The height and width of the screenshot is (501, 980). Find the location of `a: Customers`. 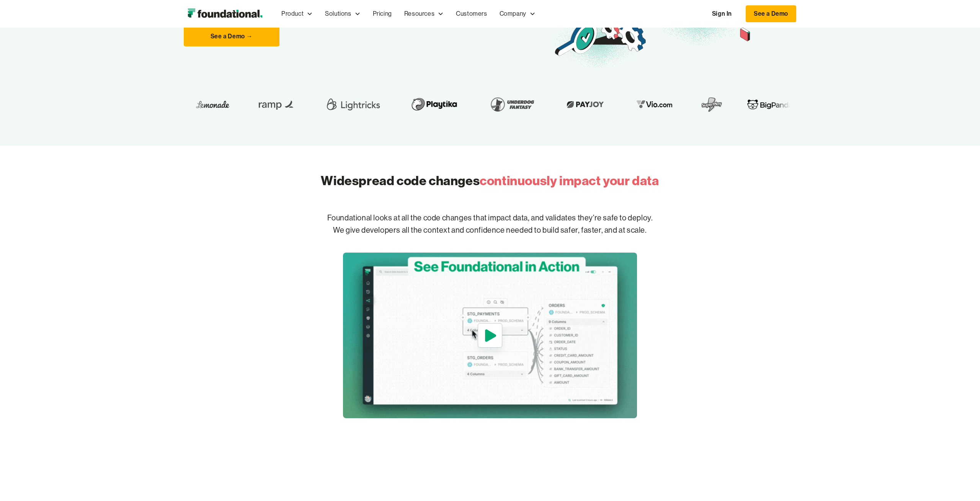

a: Customers is located at coordinates (471, 14).